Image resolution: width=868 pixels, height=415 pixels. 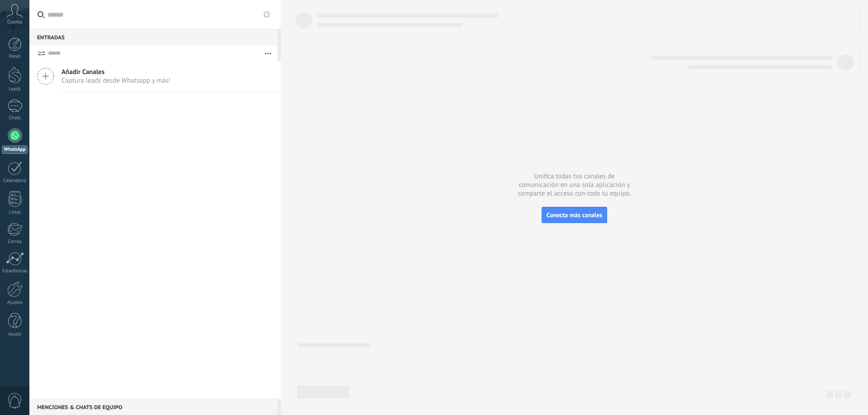 What do you see at coordinates (15, 118) in the screenshot?
I see `div: Chats` at bounding box center [15, 118].